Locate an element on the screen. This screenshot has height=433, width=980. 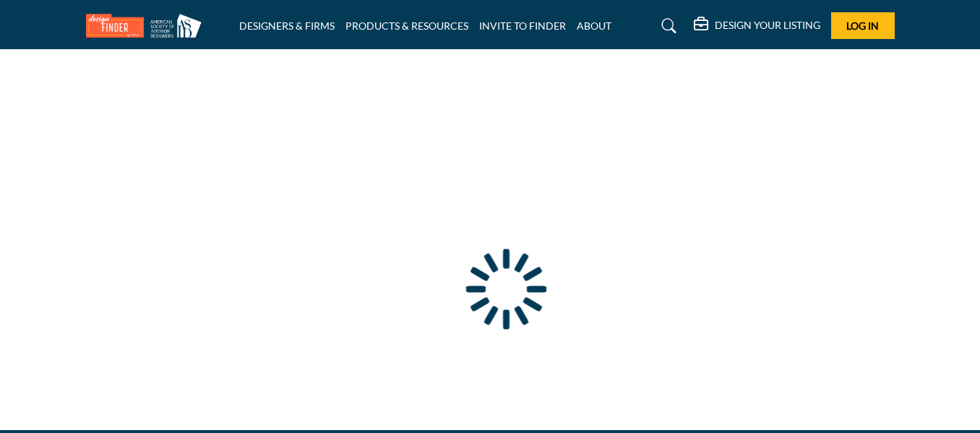
a: ABOUT is located at coordinates (594, 25).